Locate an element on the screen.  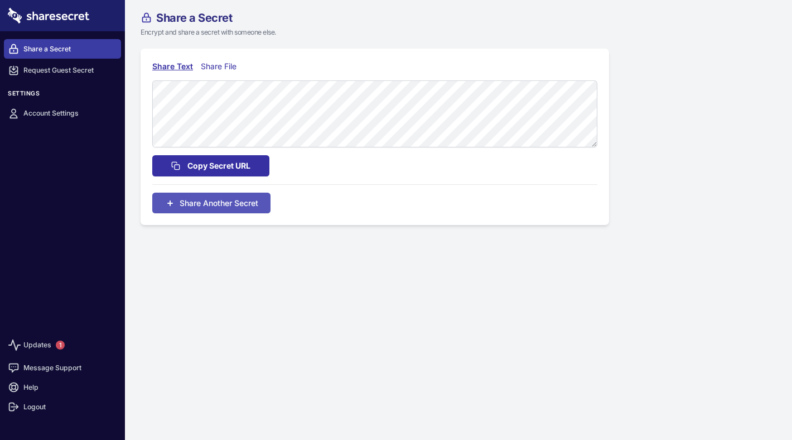
button: Share Another Secret is located at coordinates (211, 202).